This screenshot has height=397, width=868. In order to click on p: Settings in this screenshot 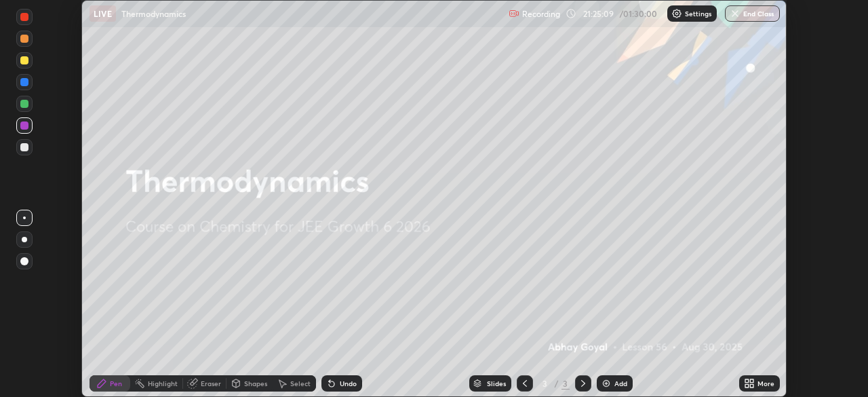, I will do `click(698, 13)`.